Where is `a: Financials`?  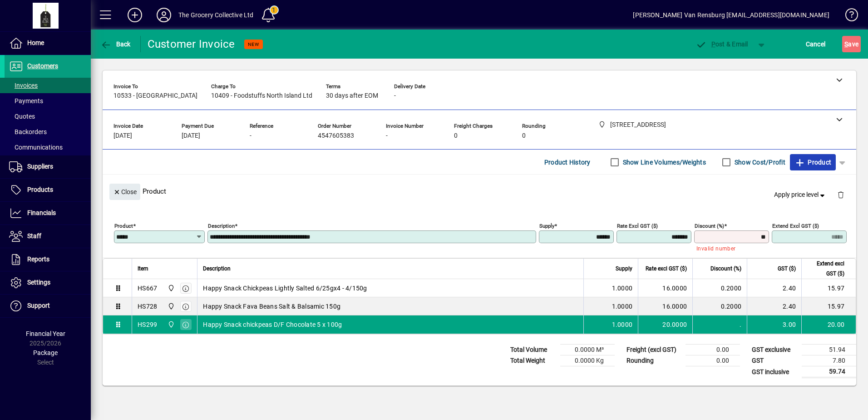 a: Financials is located at coordinates (48, 213).